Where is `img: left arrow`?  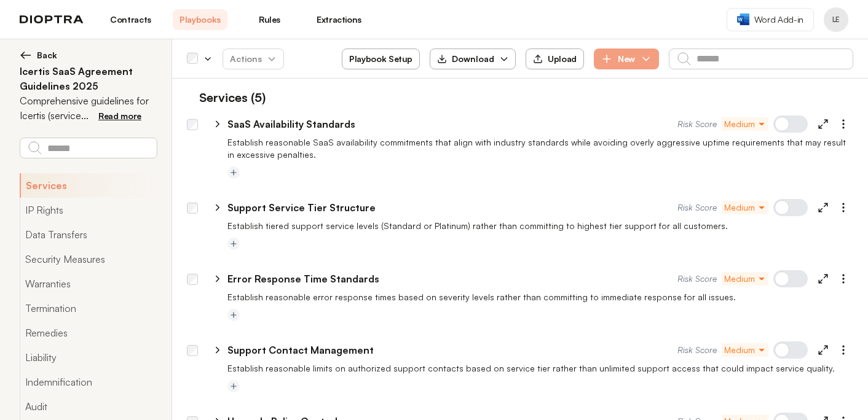
img: left arrow is located at coordinates (26, 55).